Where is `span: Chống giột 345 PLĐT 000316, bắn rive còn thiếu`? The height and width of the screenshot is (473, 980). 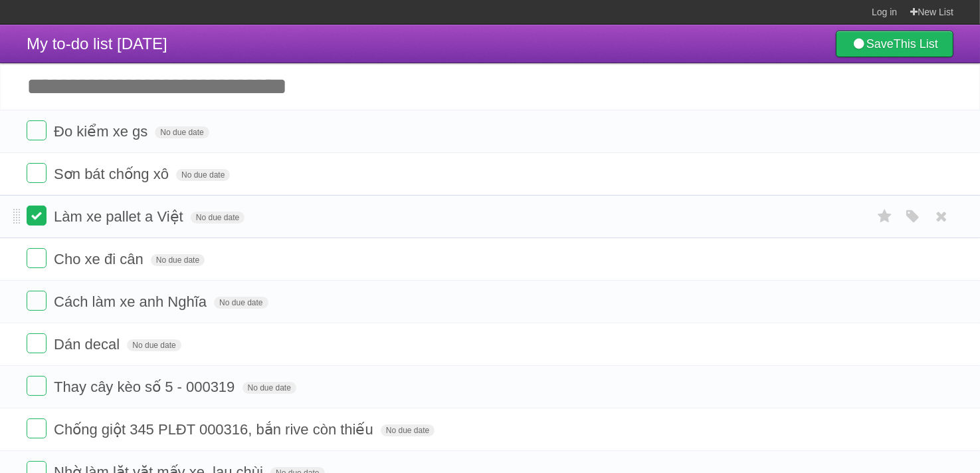
span: Chống giột 345 PLĐT 000316, bắn rive còn thiếu is located at coordinates (216, 429).